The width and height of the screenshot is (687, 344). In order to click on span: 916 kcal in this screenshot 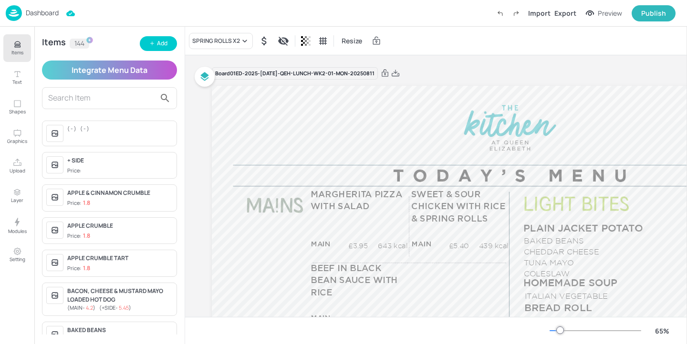, I will do `click(394, 256)`.